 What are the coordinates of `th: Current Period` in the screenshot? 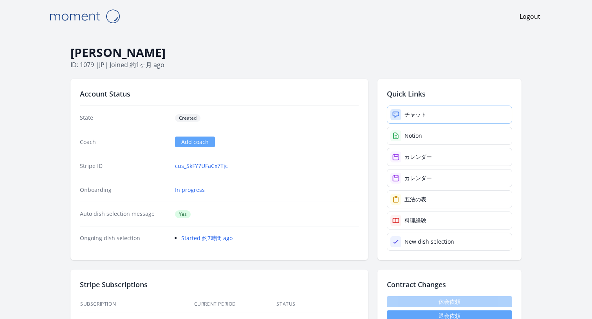 It's located at (235, 304).